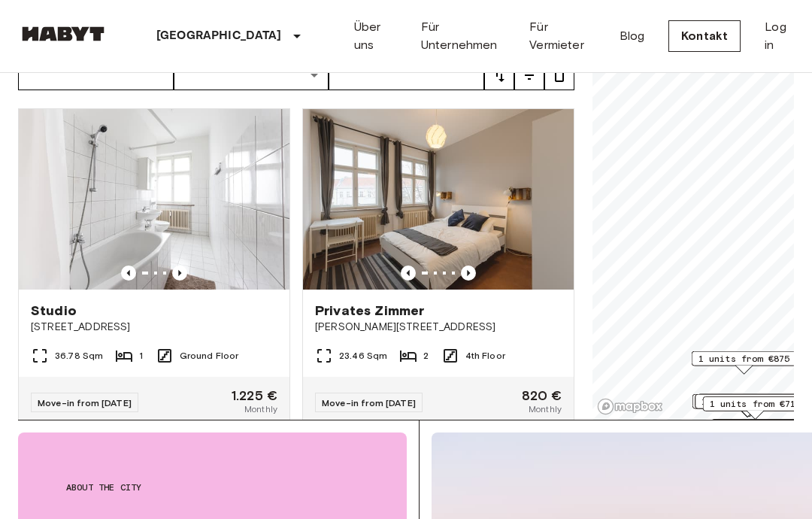 This screenshot has height=519, width=812. I want to click on span: 36.78 Sqm, so click(79, 356).